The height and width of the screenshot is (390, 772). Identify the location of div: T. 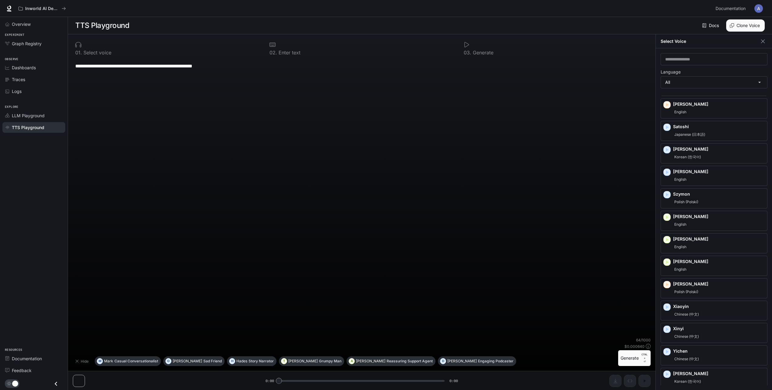
(284, 361).